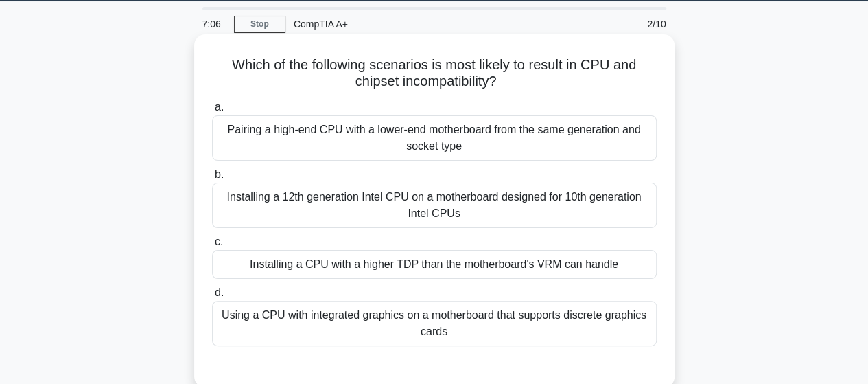  What do you see at coordinates (214, 24) in the screenshot?
I see `div: 7:06` at bounding box center [214, 24].